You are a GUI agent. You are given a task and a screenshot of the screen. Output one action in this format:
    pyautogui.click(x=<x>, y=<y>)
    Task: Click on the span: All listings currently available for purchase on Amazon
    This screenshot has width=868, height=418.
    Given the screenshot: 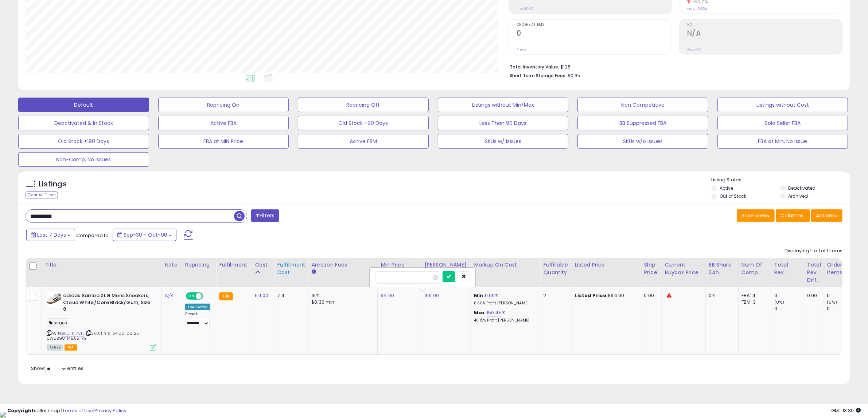 What is the action you would take?
    pyautogui.click(x=55, y=347)
    